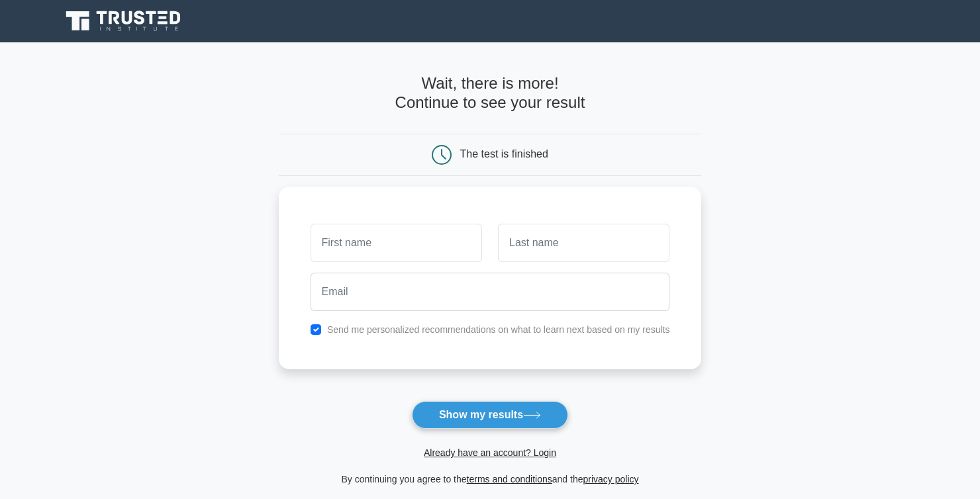 The height and width of the screenshot is (499, 980). Describe the element at coordinates (583, 243) in the screenshot. I see `input: Last name` at that location.